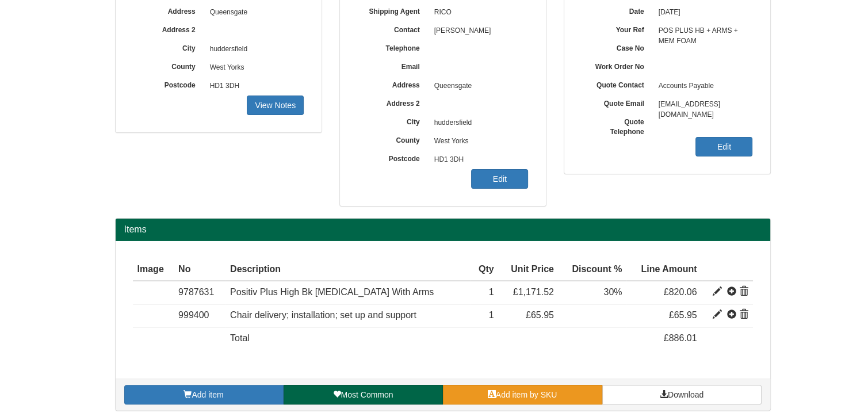 The width and height of the screenshot is (868, 420). What do you see at coordinates (617, 84) in the screenshot?
I see `label: Quote Contact` at bounding box center [617, 84].